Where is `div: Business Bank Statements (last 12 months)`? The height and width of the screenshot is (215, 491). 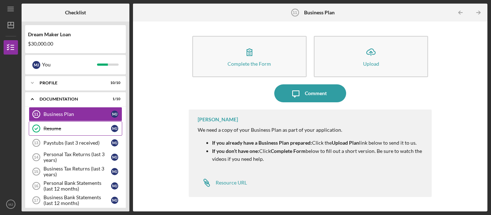 div: Business Bank Statements (last 12 months) is located at coordinates (77, 201).